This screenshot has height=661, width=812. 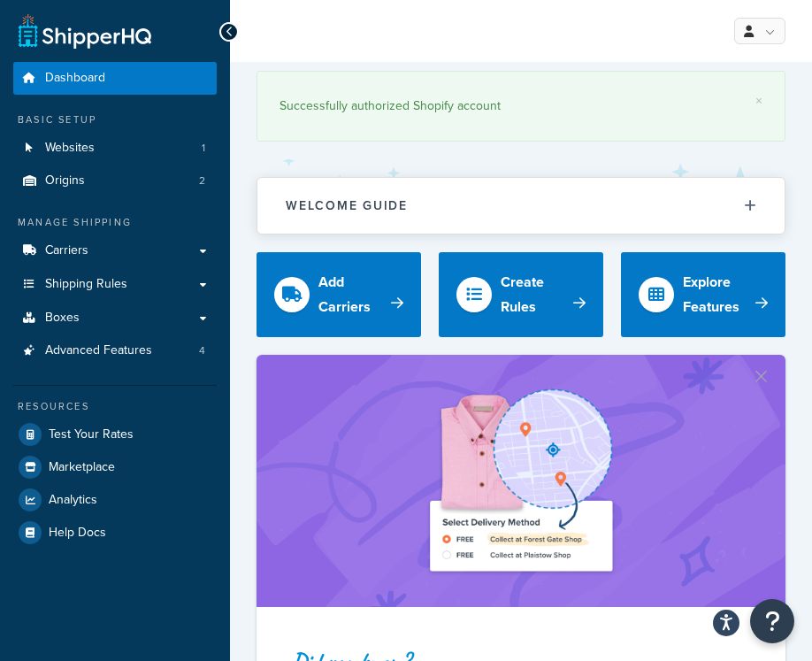 What do you see at coordinates (115, 350) in the screenshot?
I see `li: Advanced Features` at bounding box center [115, 350].